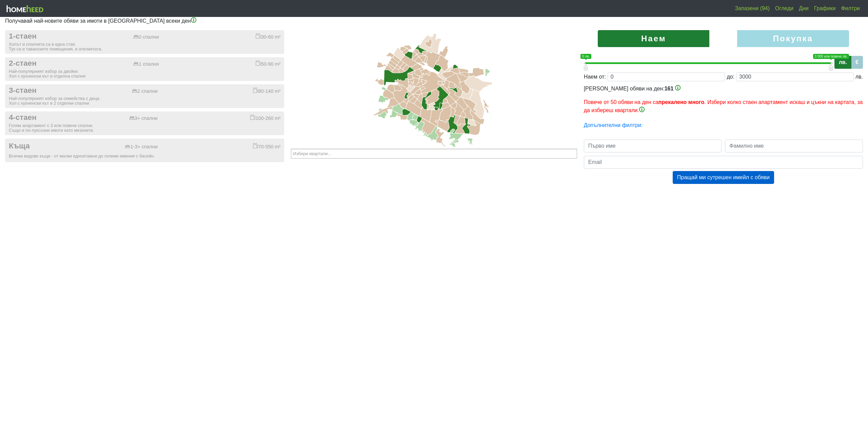 The image size is (868, 442). I want to click on div: 1-3+ спални, so click(141, 147).